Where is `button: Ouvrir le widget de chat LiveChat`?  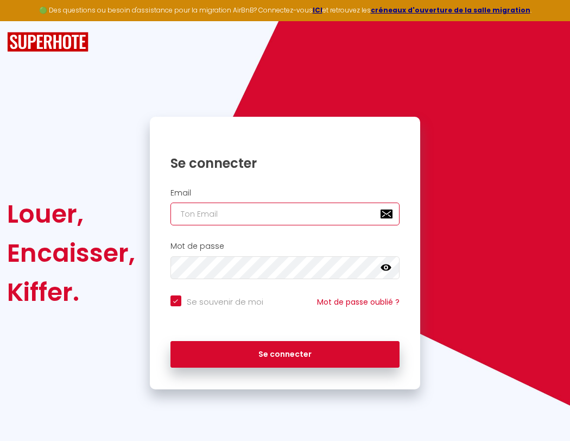
button: Ouvrir le widget de chat LiveChat is located at coordinates (25, 21).